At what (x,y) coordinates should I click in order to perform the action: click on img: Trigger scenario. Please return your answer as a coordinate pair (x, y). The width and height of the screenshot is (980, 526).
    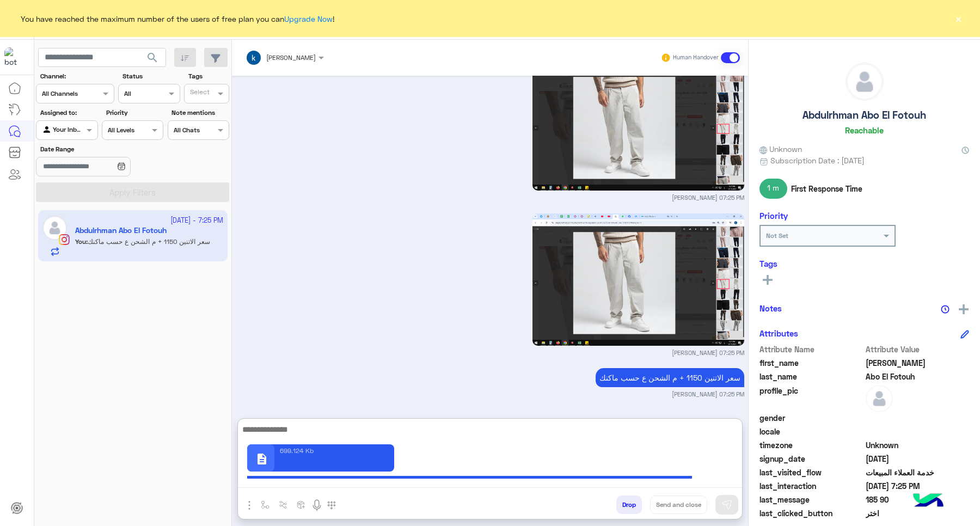
    Looking at the image, I should click on (283, 505).